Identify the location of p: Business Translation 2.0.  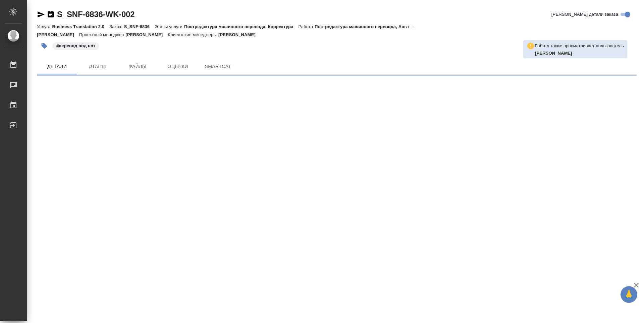
(81, 27).